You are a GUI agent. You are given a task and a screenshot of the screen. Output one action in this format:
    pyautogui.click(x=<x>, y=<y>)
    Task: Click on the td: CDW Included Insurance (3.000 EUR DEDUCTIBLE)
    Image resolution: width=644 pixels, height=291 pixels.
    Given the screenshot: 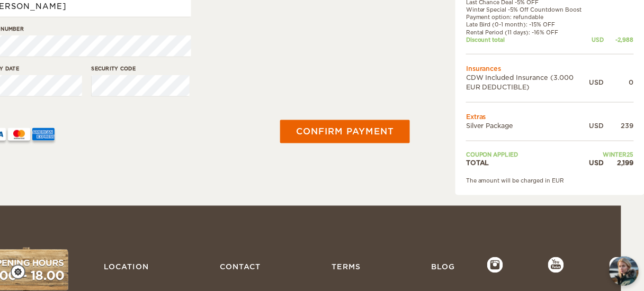 What is the action you would take?
    pyautogui.click(x=527, y=82)
    